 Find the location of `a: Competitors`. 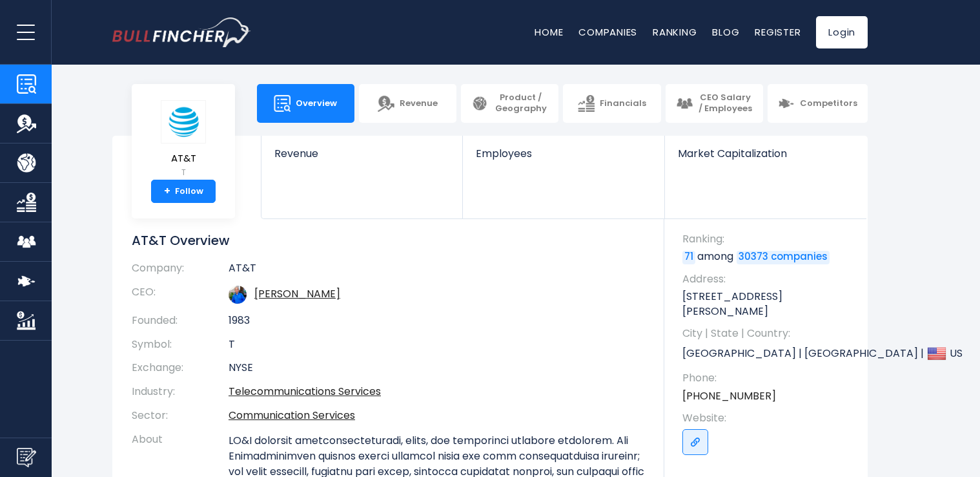

a: Competitors is located at coordinates (817, 103).